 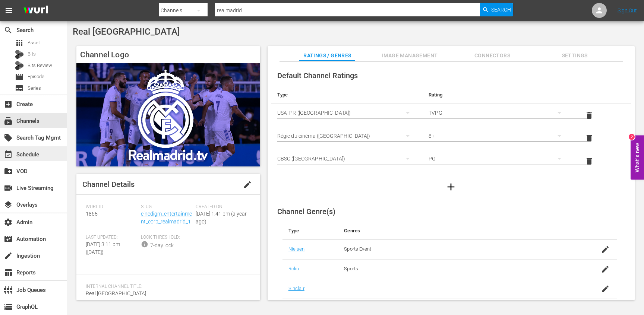 I want to click on div: TVPG, so click(x=498, y=113).